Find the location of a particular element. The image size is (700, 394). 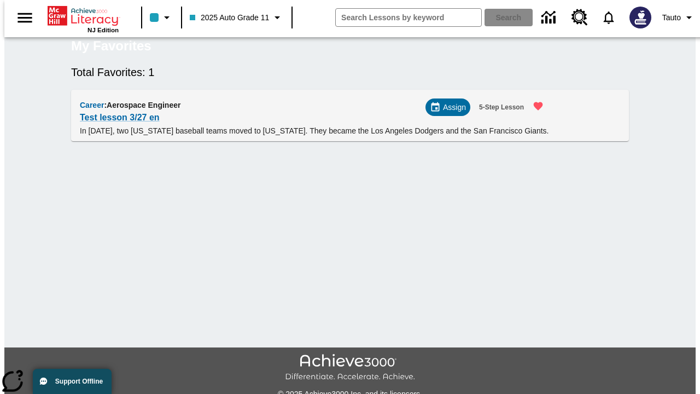

span: NJ Edition is located at coordinates (103, 30).